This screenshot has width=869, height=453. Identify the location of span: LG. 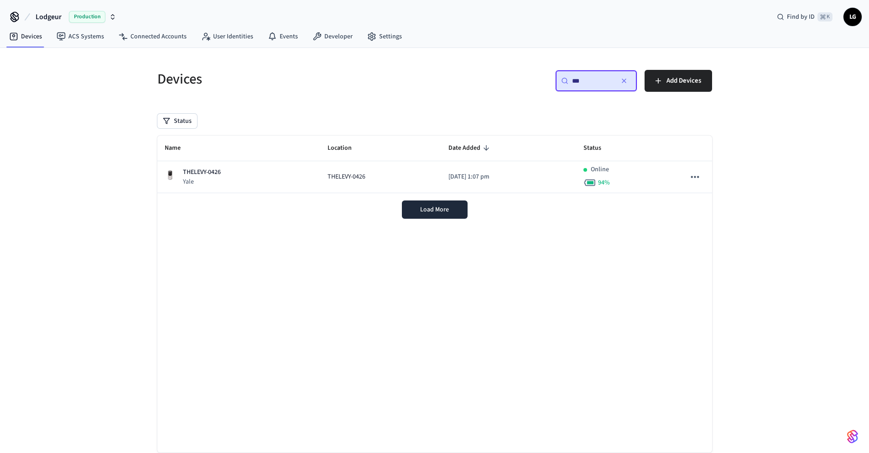
(853, 17).